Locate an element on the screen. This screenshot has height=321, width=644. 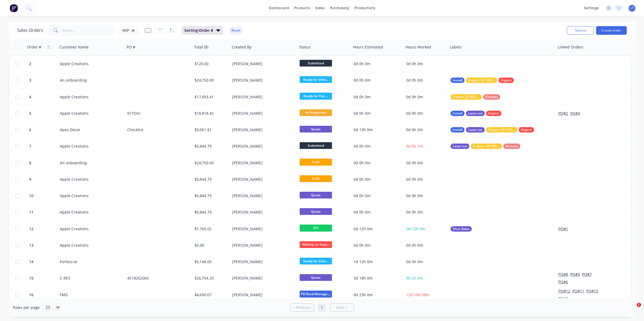
span: Shut down is located at coordinates (461, 229).